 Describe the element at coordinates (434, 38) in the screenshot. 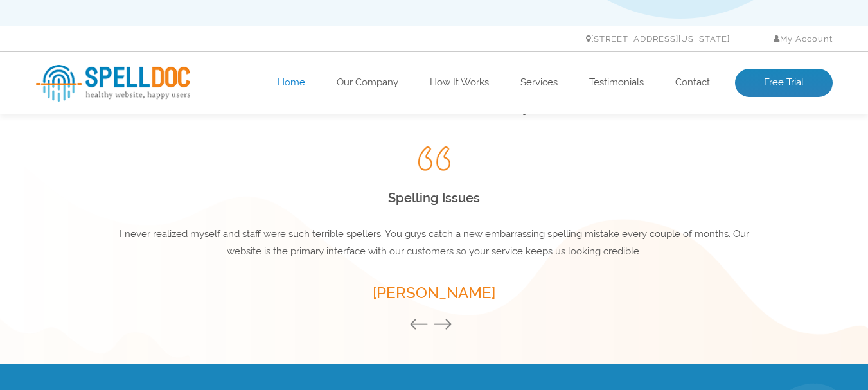

I see `nav: Primary Menu` at that location.